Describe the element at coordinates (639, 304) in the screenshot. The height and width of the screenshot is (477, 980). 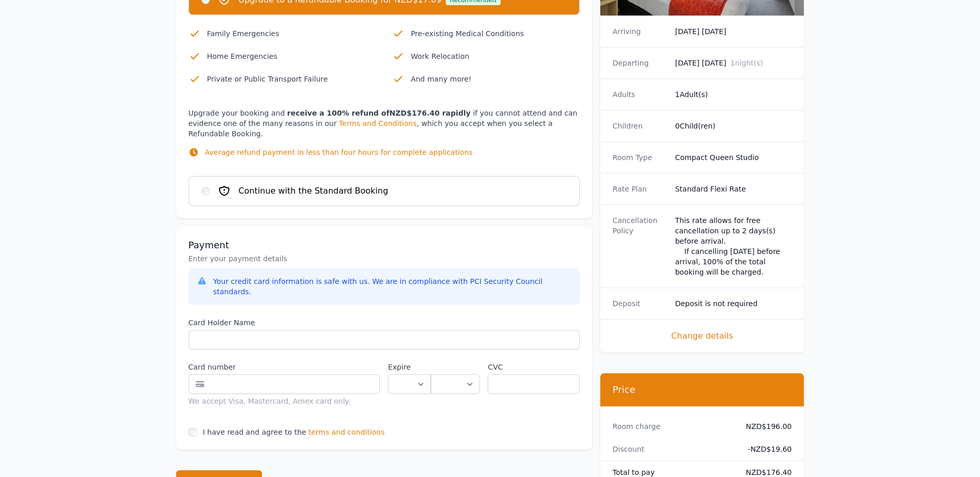
I see `dt: Deposit` at that location.